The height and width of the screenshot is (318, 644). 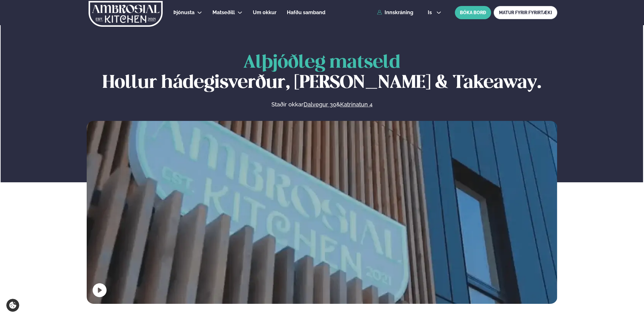 I want to click on a: Cookie settings, so click(x=13, y=305).